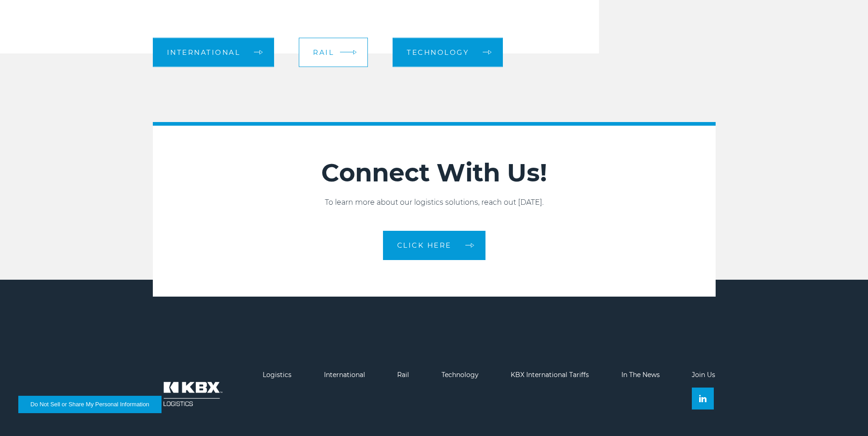  What do you see at coordinates (324, 52) in the screenshot?
I see `span: Rail` at bounding box center [324, 52].